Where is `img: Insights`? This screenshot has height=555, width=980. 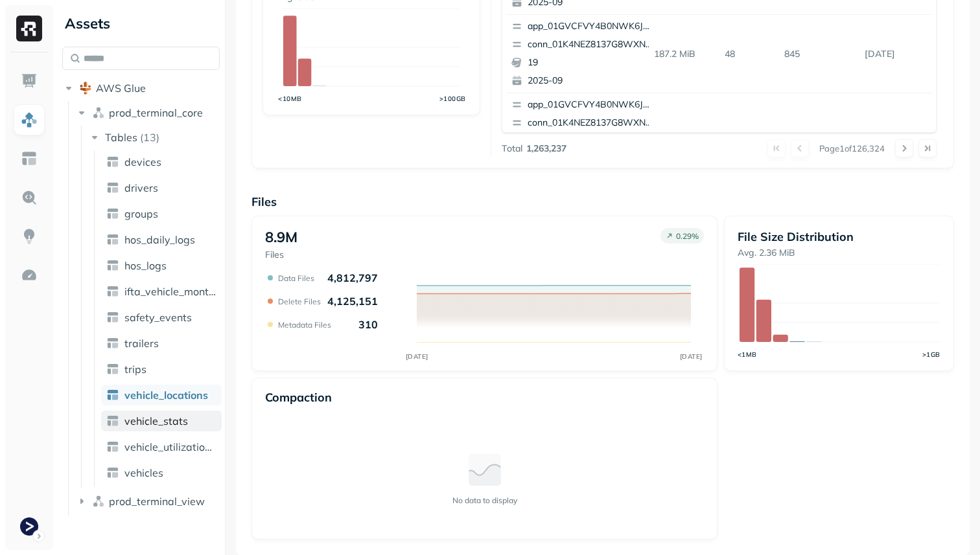
img: Insights is located at coordinates (29, 236).